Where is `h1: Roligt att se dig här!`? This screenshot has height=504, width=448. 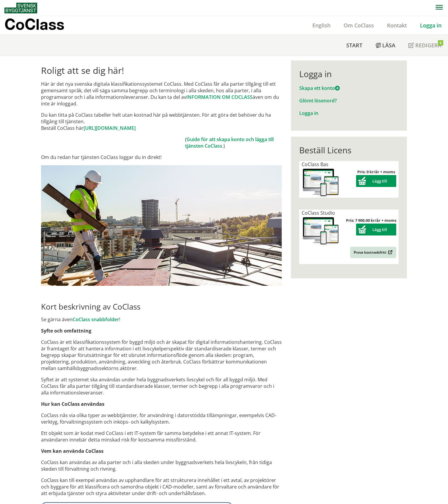 h1: Roligt att se dig här! is located at coordinates (161, 71).